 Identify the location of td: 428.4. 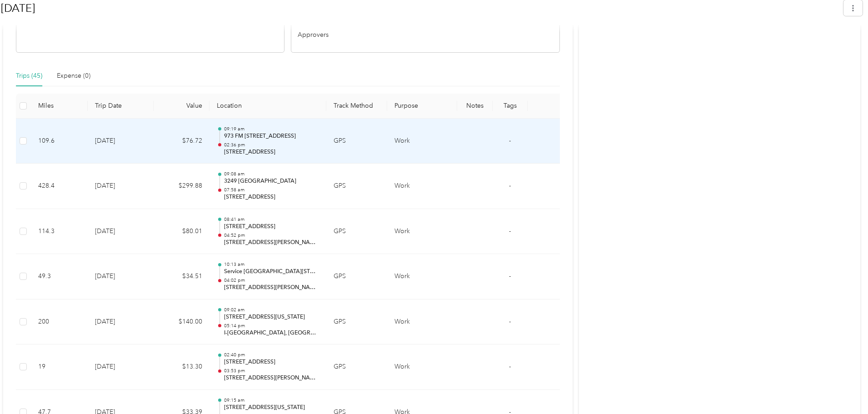
(59, 186).